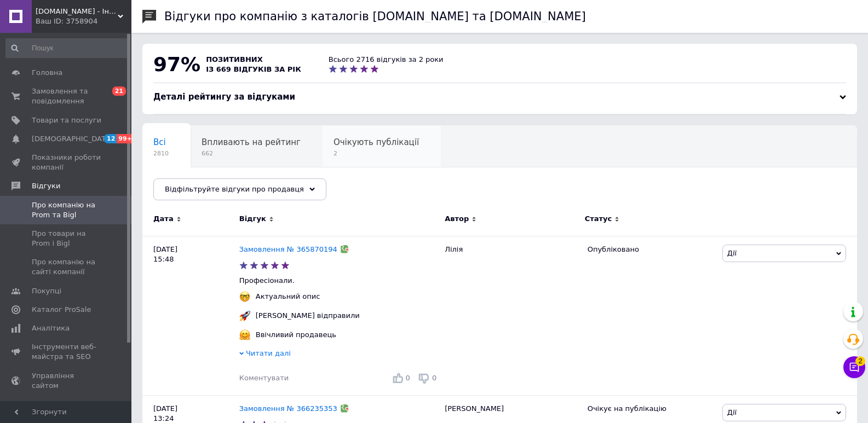 The width and height of the screenshot is (868, 423). Describe the element at coordinates (214, 188) in the screenshot. I see `div: Опубліковані без коментаря` at that location.